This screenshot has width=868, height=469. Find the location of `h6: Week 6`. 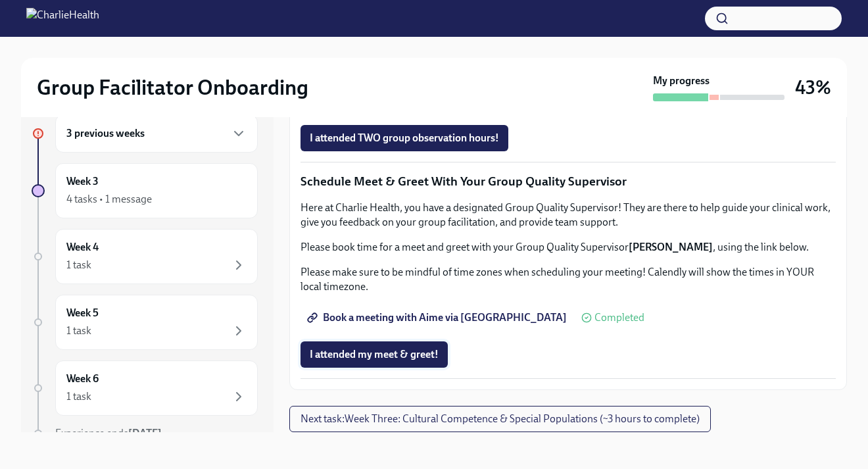

h6: Week 6 is located at coordinates (83, 378).